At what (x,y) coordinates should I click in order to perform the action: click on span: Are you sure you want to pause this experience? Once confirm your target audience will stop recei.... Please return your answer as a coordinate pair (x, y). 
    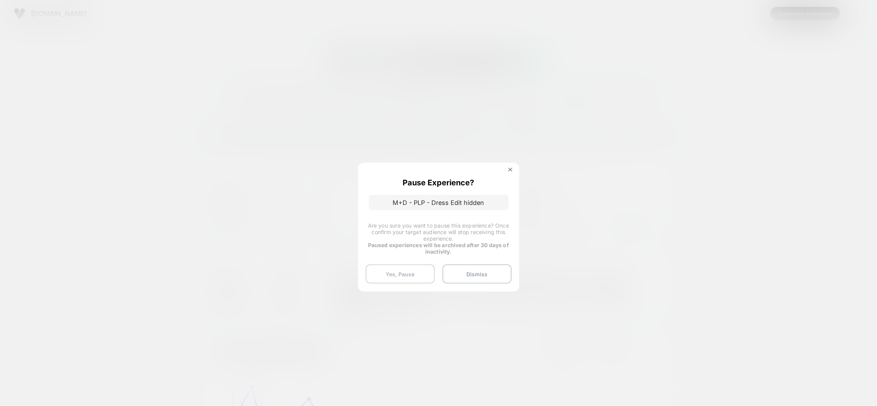
    Looking at the image, I should click on (438, 232).